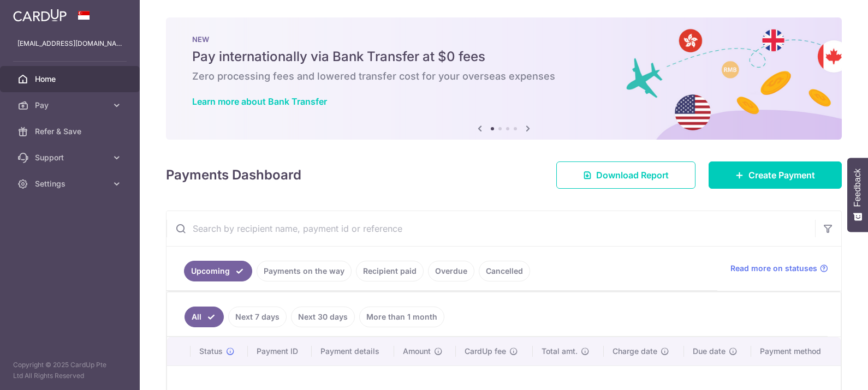 Image resolution: width=868 pixels, height=390 pixels. Describe the element at coordinates (782, 175) in the screenshot. I see `span: Create Payment` at that location.